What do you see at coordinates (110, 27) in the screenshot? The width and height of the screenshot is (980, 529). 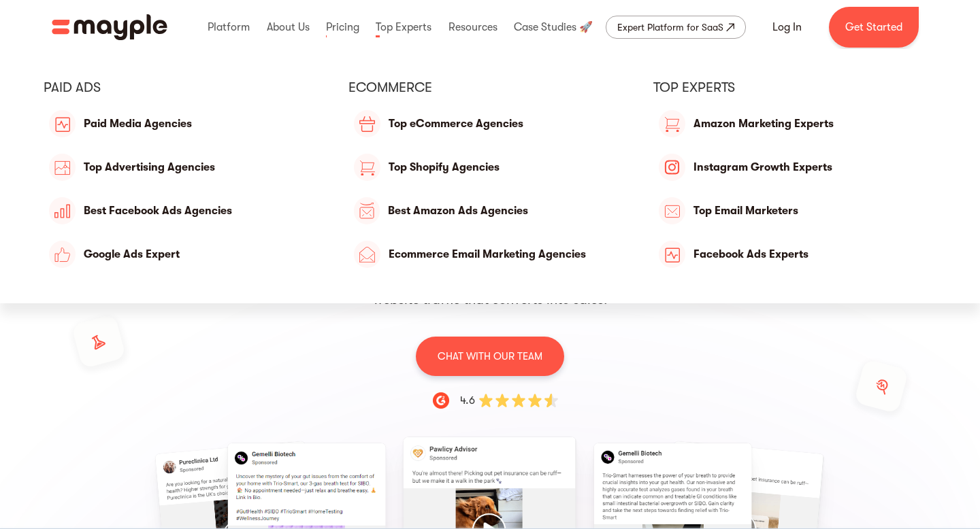 I see `img: Mayple logo` at bounding box center [110, 27].